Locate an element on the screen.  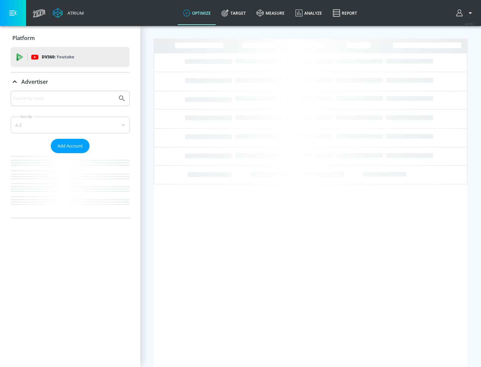
span: Add Account is located at coordinates (70, 146).